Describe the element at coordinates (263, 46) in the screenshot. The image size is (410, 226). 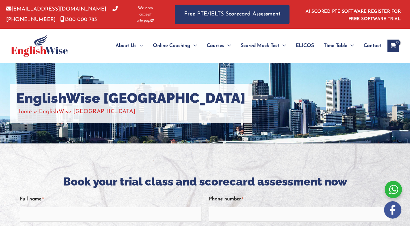
I see `a: Scored Mock TestMenu Toggle` at that location.